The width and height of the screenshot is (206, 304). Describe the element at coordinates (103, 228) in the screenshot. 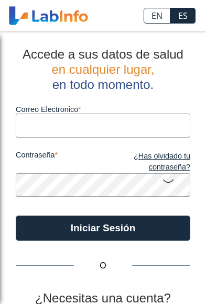

I see `button: Iniciar Sesión` at that location.